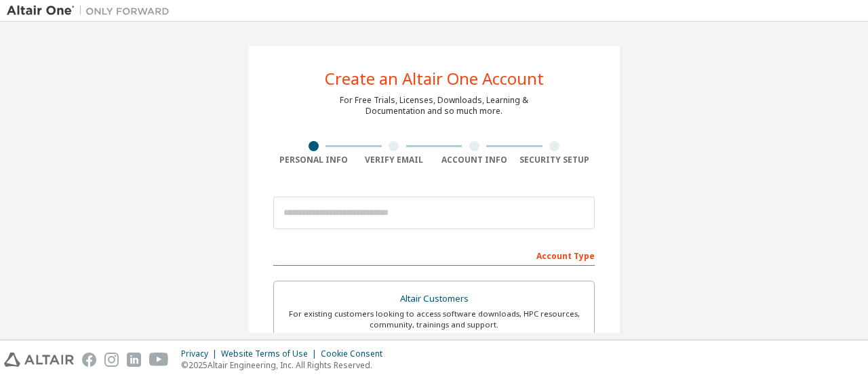  Describe the element at coordinates (434, 106) in the screenshot. I see `div: For Free Trials, Licenses, Downloads, Learning & Documentation and so much more.` at that location.